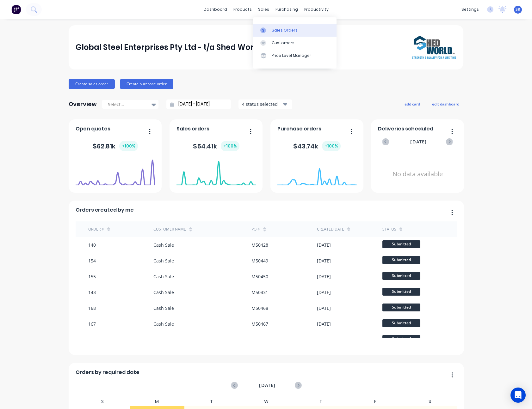  What do you see at coordinates (265, 104) in the screenshot?
I see `button: 4 status selected` at bounding box center [265, 104].